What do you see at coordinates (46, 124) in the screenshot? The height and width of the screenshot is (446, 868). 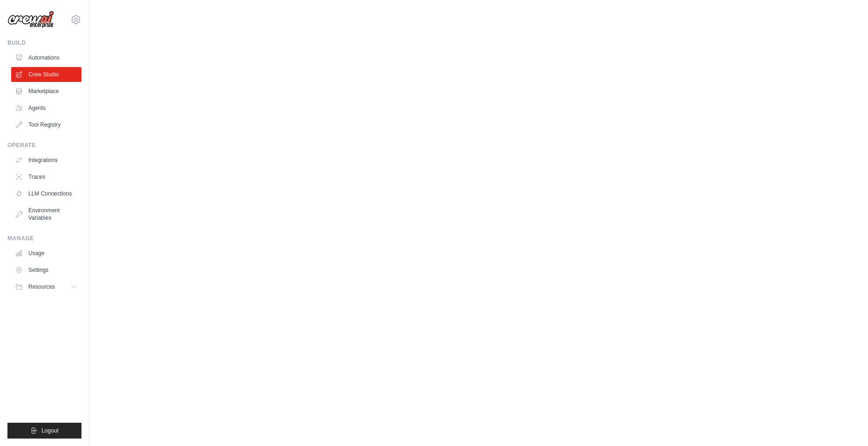 I see `a: Tool Registry` at bounding box center [46, 124].